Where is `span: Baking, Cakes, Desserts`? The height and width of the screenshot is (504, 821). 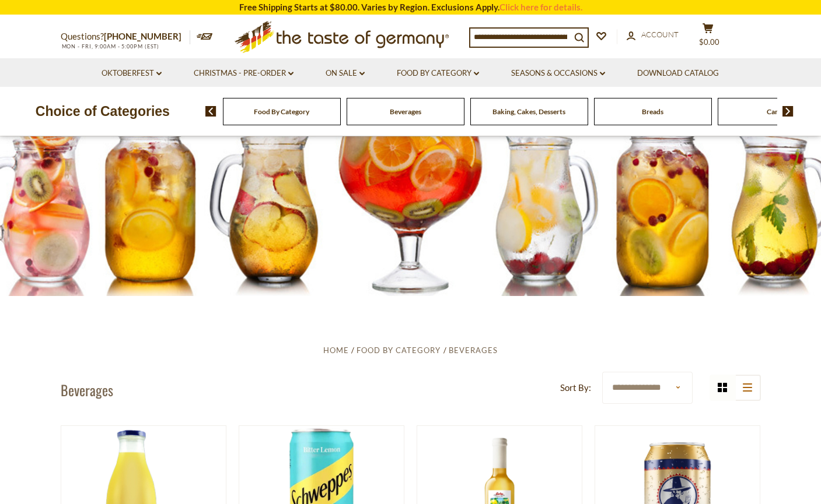 span: Baking, Cakes, Desserts is located at coordinates (529, 111).